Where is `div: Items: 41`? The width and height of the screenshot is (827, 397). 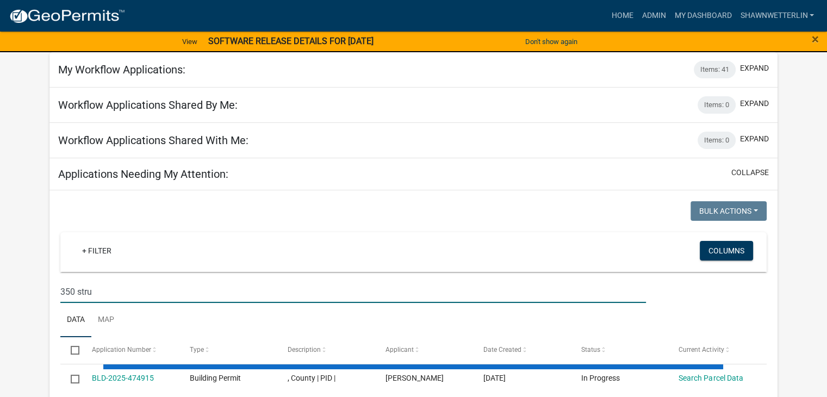
div: Items: 41 is located at coordinates (715, 70).